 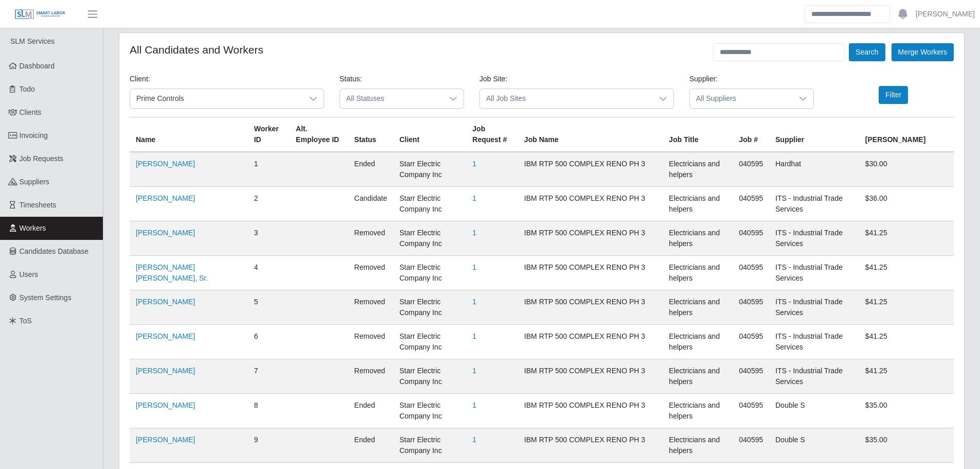 What do you see at coordinates (371, 204) in the screenshot?
I see `td: candidate` at bounding box center [371, 204].